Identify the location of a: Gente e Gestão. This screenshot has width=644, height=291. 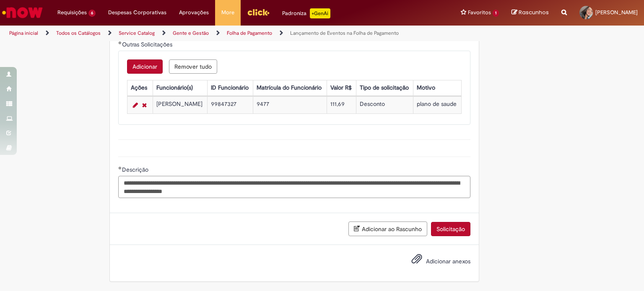
(191, 33).